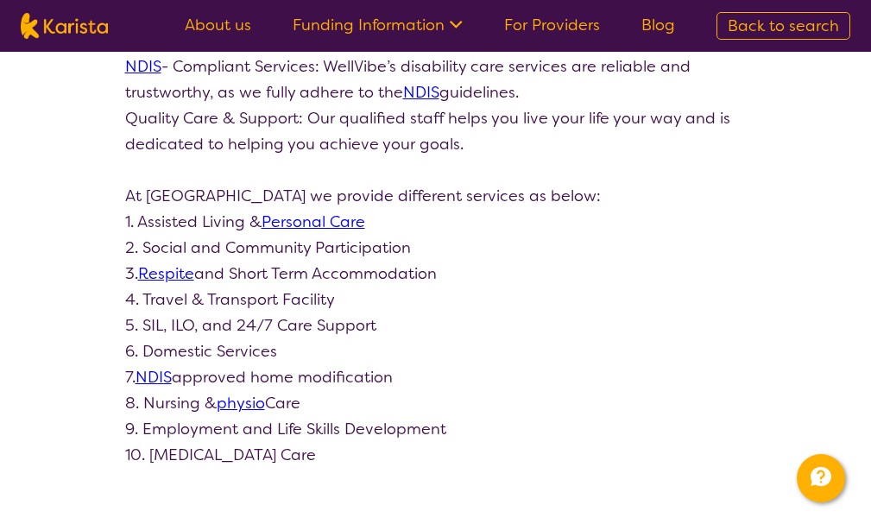  Describe the element at coordinates (436, 274) in the screenshot. I see `p: 3. and Short Term Accommodation` at that location.